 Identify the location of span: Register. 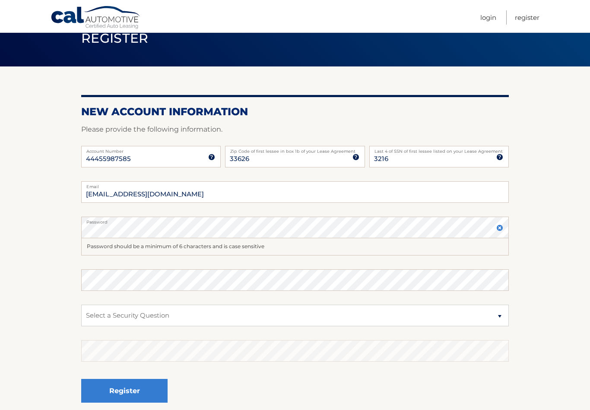
(115, 38).